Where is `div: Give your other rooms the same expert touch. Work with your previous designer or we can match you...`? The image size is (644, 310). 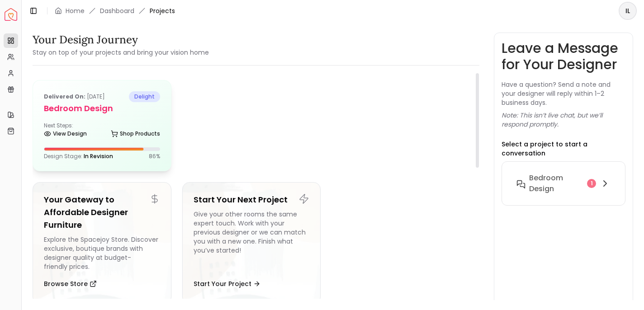
div: Give your other rooms the same expert touch. Work with your previous designer or we can match you... is located at coordinates (251, 241).